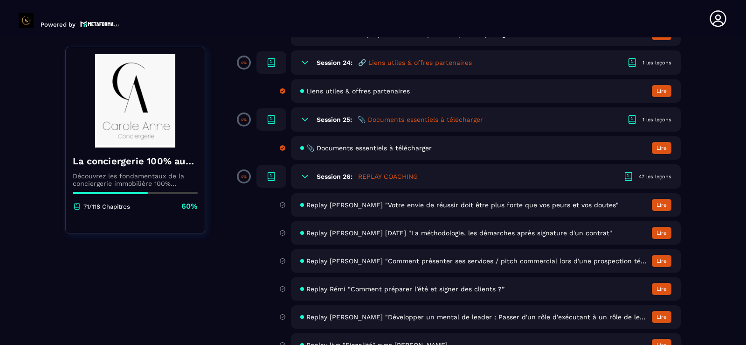 This screenshot has width=746, height=345. Describe the element at coordinates (135, 180) in the screenshot. I see `p: Découvrez les fondamentaux de la conciergerie immobilière 100% automatisée. Cette formation est c...` at that location.